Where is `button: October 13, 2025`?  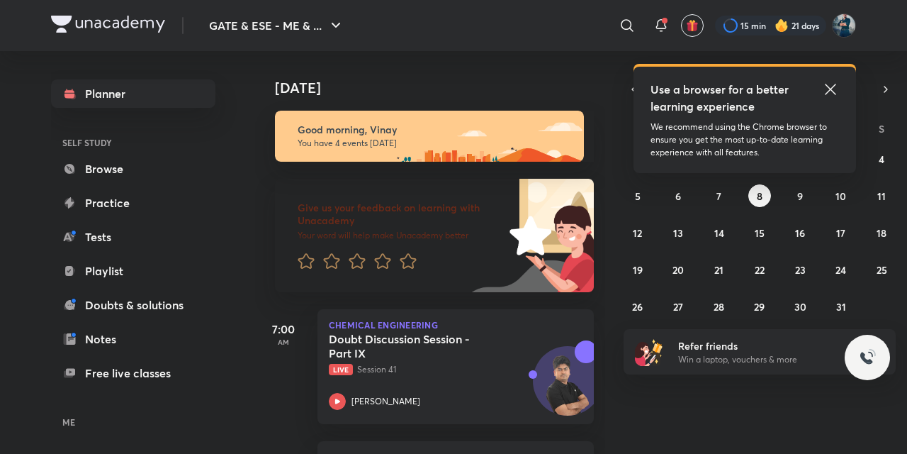 button: October 13, 2025 is located at coordinates (678, 233).